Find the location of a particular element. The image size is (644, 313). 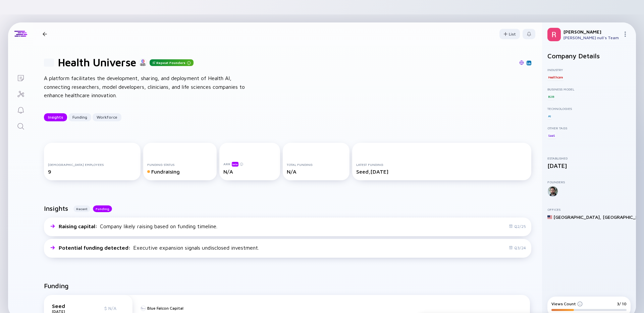

div: Executive expansion signals undisclosed investment. is located at coordinates (159, 248).